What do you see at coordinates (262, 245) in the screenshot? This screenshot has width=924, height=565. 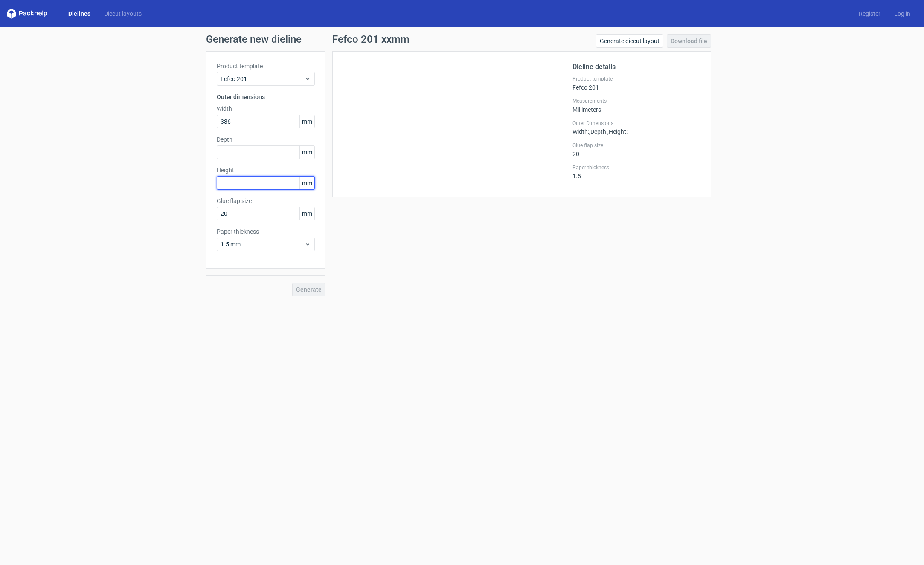 I see `span: 1.5 mm` at bounding box center [262, 245].